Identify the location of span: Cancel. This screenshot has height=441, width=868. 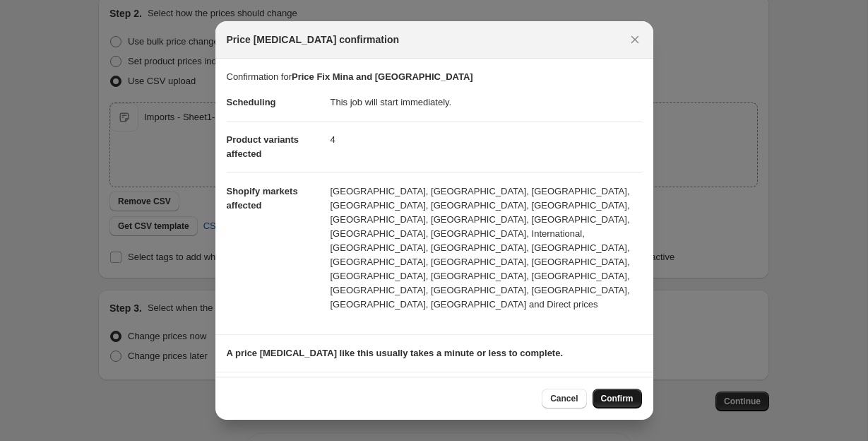
(564, 398).